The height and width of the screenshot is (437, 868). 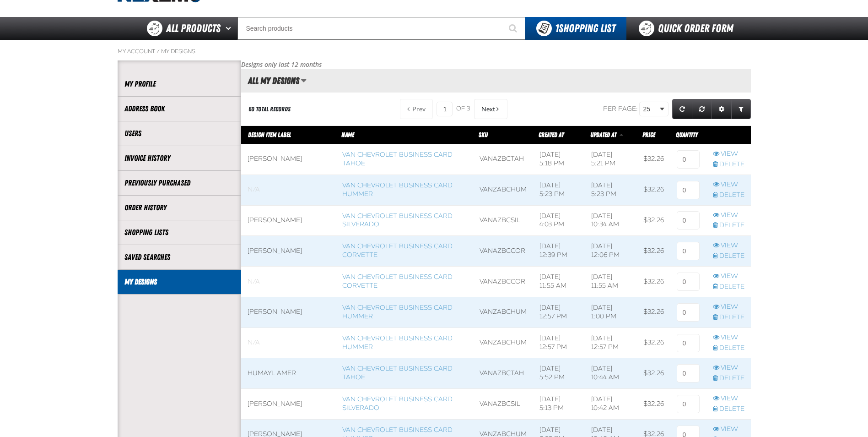 I want to click on td: VANAZBCCOR, so click(x=503, y=251).